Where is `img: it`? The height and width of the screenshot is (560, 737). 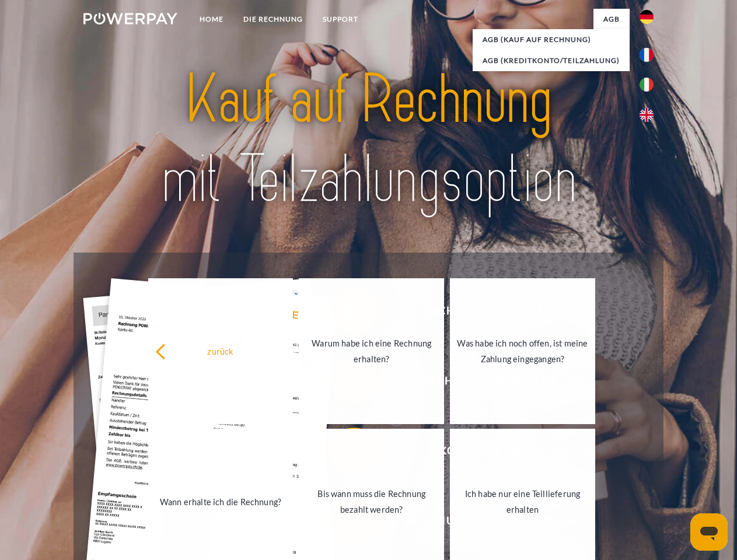 img: it is located at coordinates (646, 85).